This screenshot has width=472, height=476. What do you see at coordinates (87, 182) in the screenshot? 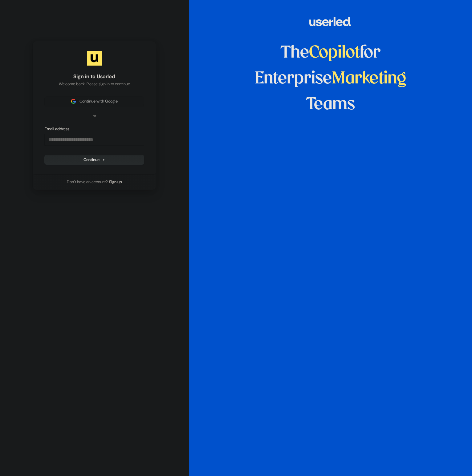
I see `span: Don’t have an account?` at bounding box center [87, 182].